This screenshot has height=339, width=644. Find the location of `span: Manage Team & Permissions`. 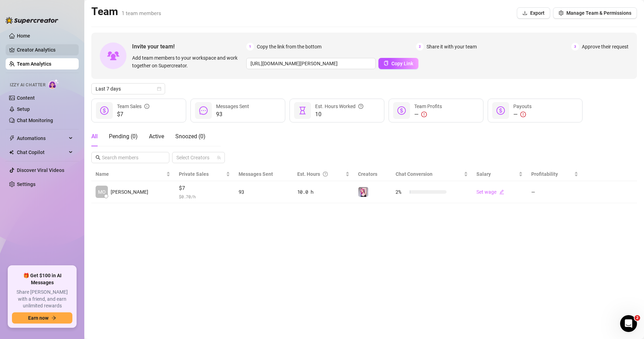

span: Manage Team & Permissions is located at coordinates (598, 13).